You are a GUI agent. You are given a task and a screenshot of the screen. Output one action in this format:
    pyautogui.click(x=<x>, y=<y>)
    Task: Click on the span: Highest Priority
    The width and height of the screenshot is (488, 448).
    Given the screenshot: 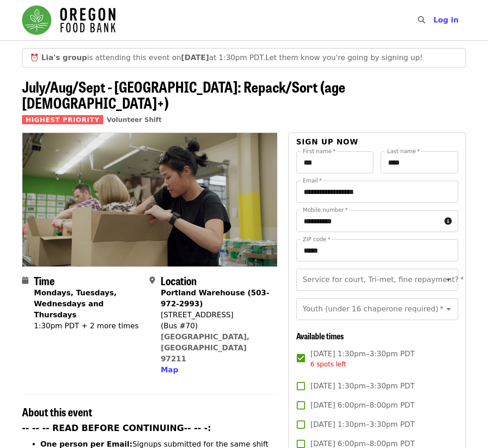 What is the action you would take?
    pyautogui.click(x=62, y=120)
    